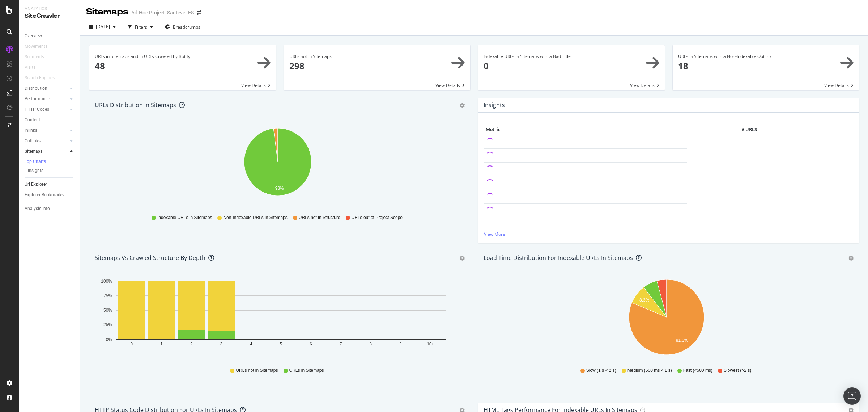 The height and width of the screenshot is (412, 868). Describe the element at coordinates (51, 171) in the screenshot. I see `a: Insights` at that location.